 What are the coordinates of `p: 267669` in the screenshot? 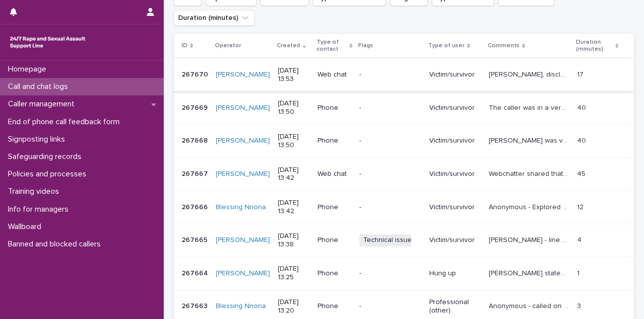 It's located at (195, 107).